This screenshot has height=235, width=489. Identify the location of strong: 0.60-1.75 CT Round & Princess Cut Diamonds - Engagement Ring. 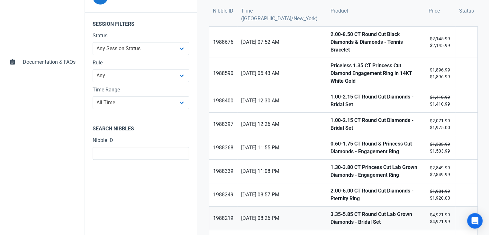
(376, 148).